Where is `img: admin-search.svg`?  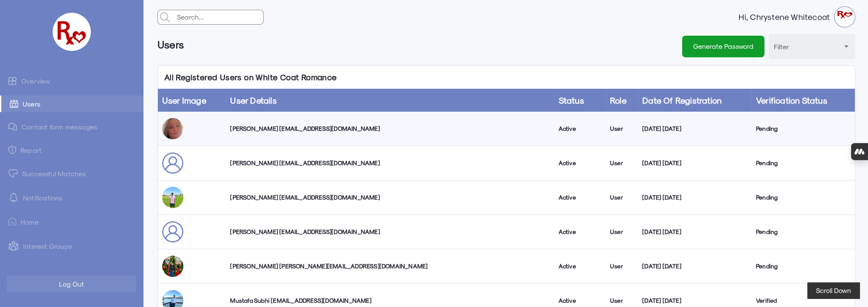
img: admin-search.svg is located at coordinates (165, 17).